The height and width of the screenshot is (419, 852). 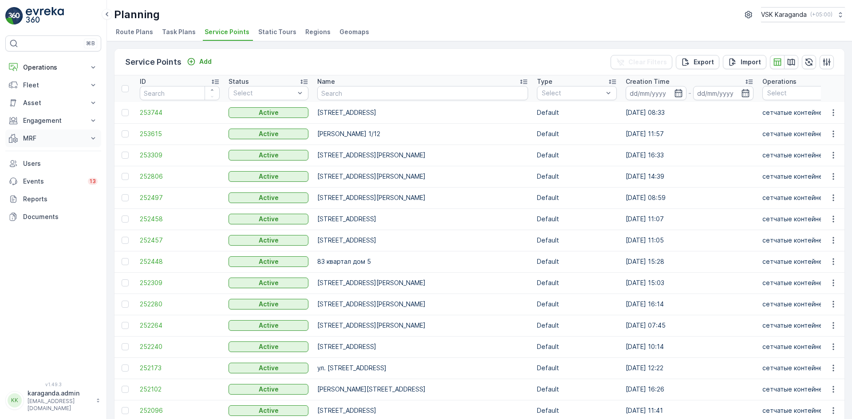 What do you see at coordinates (648, 62) in the screenshot?
I see `p: Clear Filters` at bounding box center [648, 62].